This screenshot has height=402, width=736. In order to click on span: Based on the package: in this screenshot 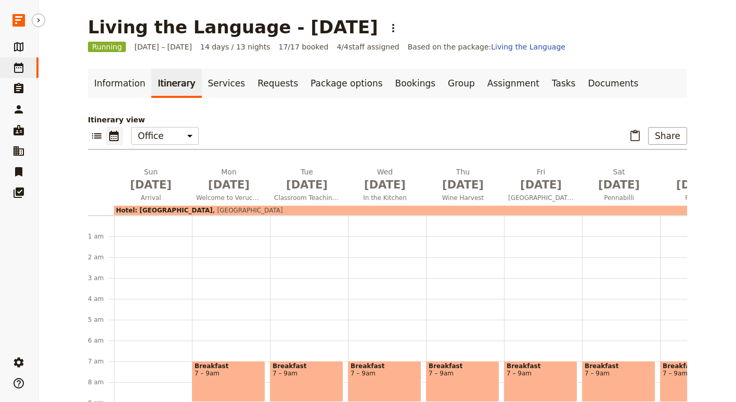, I will do `click(487, 47)`.